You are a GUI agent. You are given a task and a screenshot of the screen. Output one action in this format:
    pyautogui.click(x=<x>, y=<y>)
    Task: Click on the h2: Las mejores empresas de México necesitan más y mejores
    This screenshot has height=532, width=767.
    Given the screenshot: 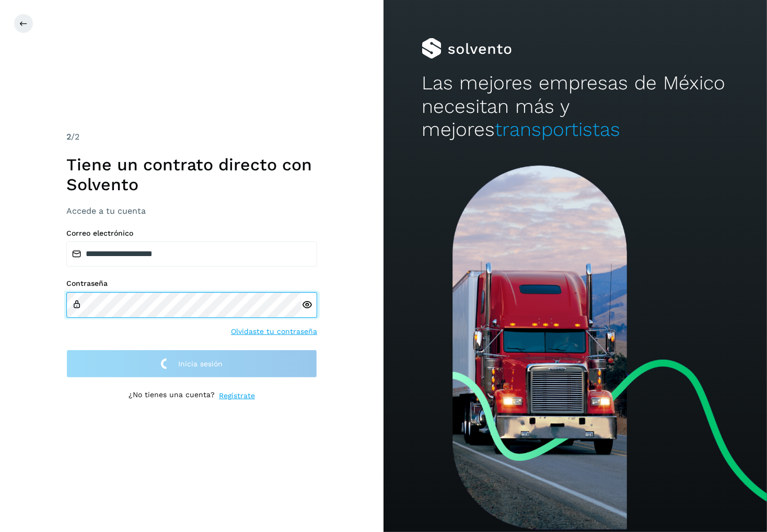 What is the action you would take?
    pyautogui.click(x=575, y=106)
    